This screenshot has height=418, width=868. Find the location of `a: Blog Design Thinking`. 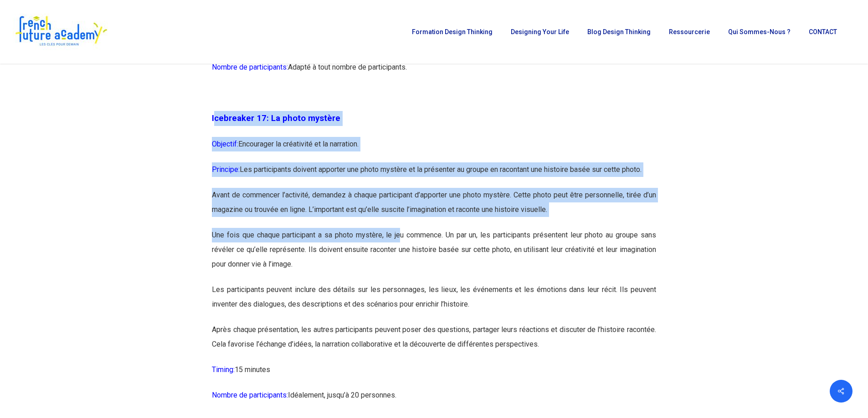

a: Blog Design Thinking is located at coordinates (619, 32).